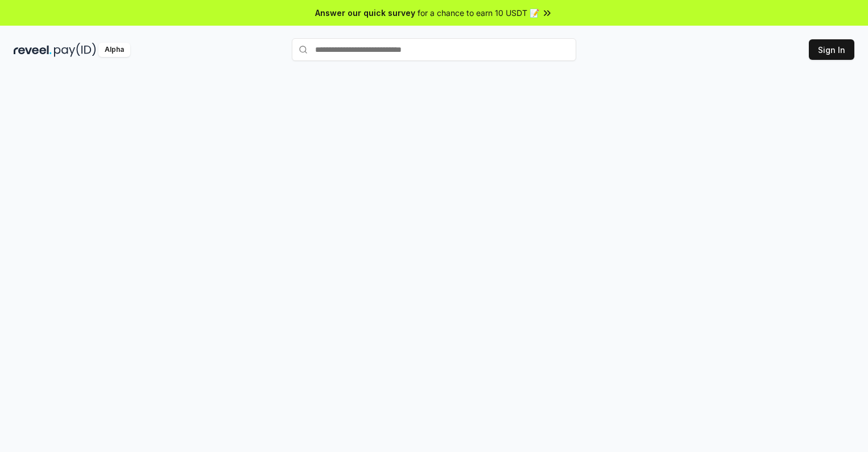 Image resolution: width=868 pixels, height=452 pixels. What do you see at coordinates (832, 49) in the screenshot?
I see `button: Sign In` at bounding box center [832, 49].